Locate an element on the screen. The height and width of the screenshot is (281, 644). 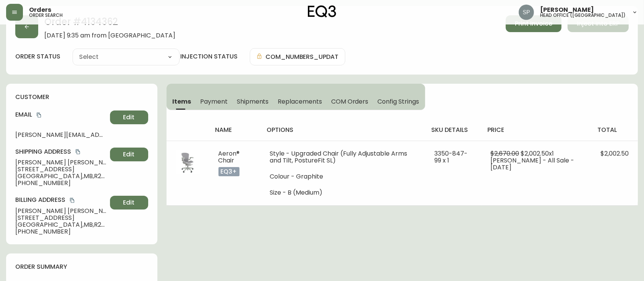
span: Shipments is located at coordinates (253, 101).